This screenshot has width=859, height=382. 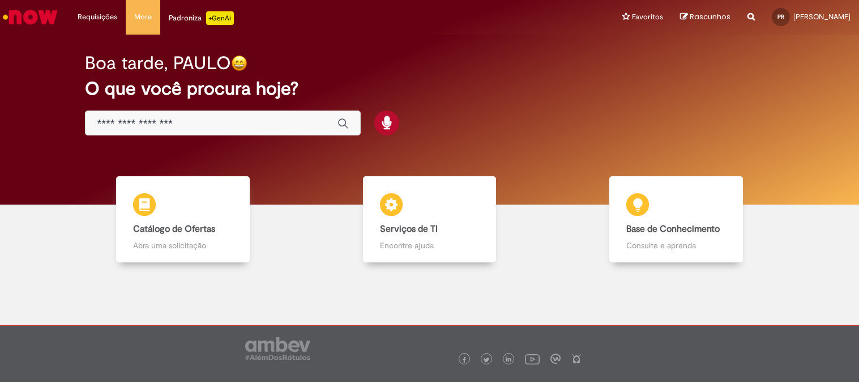 What do you see at coordinates (486, 359) in the screenshot?
I see `img: logo_footer_twitter.png` at bounding box center [486, 359].